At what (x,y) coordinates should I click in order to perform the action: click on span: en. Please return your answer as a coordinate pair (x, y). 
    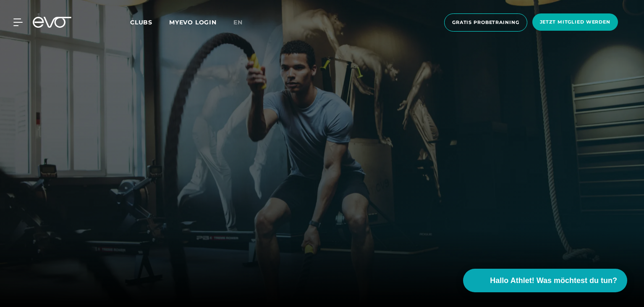
    Looking at the image, I should click on (238, 22).